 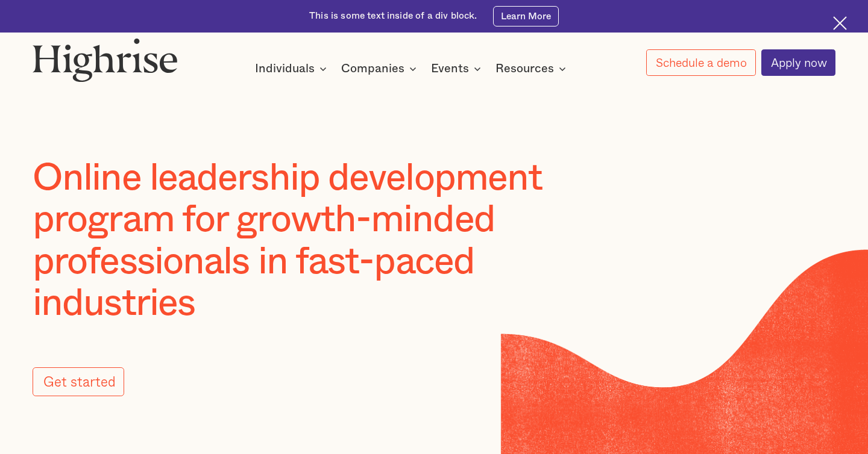 What do you see at coordinates (700, 63) in the screenshot?
I see `a: Schedule a demo` at bounding box center [700, 63].